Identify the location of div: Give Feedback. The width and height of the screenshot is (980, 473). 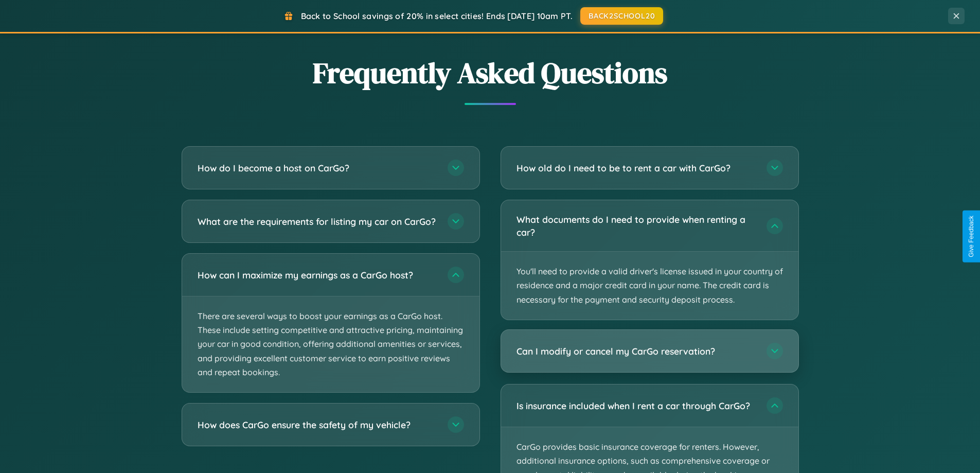
(971, 236).